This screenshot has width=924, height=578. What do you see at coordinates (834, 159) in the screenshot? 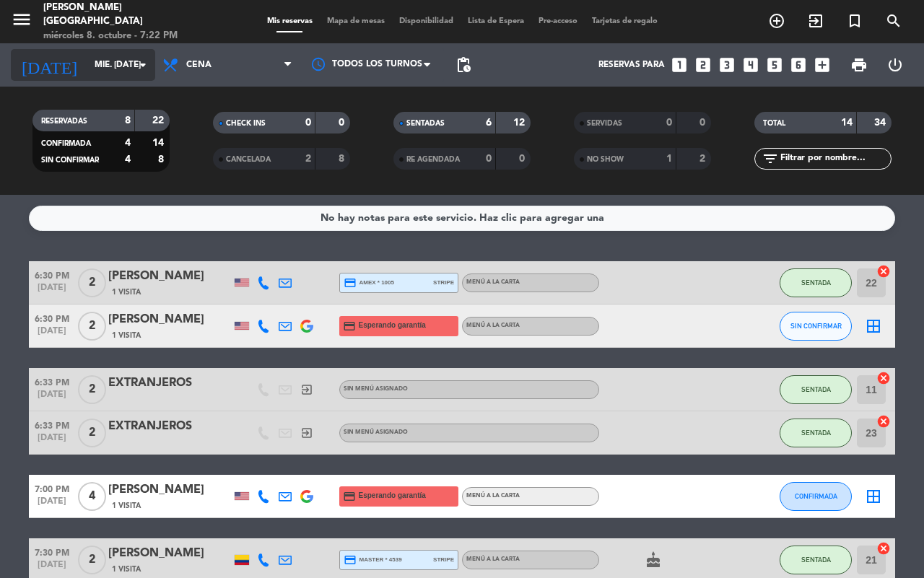
I see `input: Filtrar por nombre...` at bounding box center [834, 159].